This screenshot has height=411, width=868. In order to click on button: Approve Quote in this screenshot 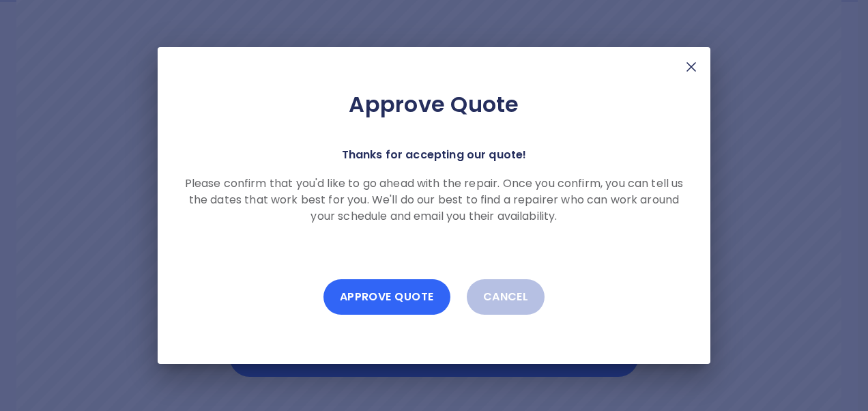, I will do `click(387, 297)`.